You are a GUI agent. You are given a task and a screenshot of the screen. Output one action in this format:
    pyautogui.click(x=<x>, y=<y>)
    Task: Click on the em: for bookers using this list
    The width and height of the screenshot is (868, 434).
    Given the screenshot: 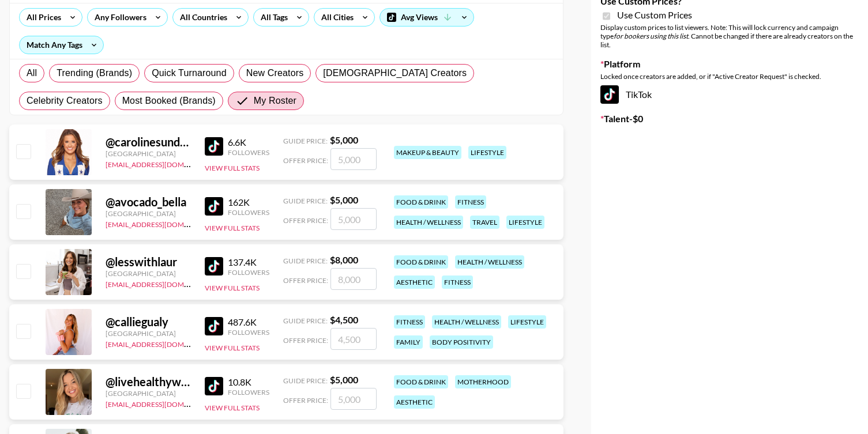 What is the action you would take?
    pyautogui.click(x=651, y=35)
    